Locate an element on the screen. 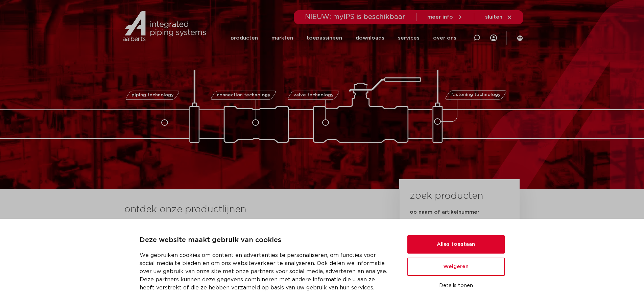 This screenshot has width=644, height=308. span: sluiten is located at coordinates (494, 17).